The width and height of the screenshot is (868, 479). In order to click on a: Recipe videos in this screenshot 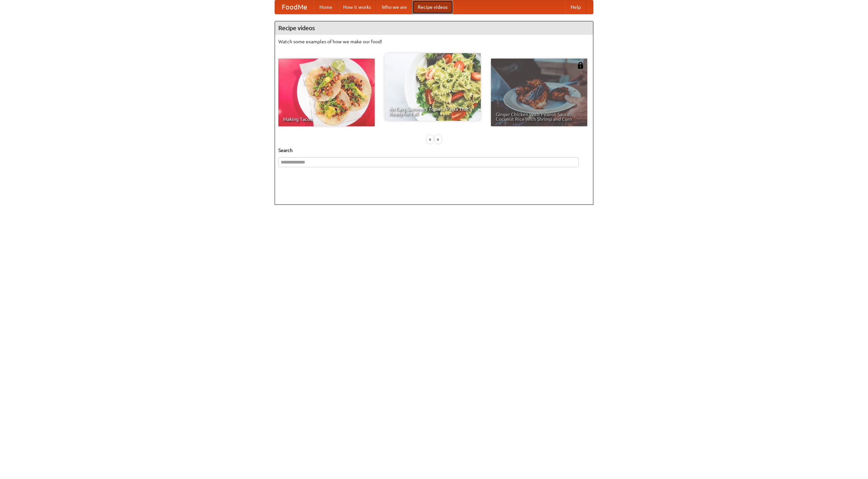, I will do `click(433, 7)`.